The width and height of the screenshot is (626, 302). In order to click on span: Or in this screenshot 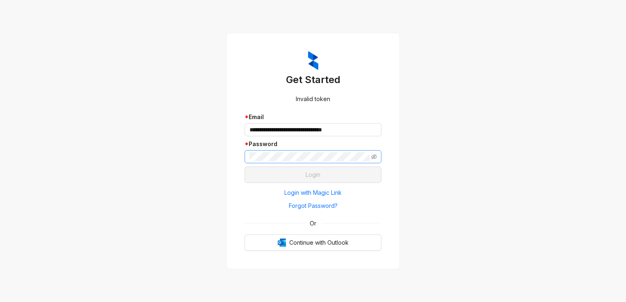, I will do `click(313, 224)`.